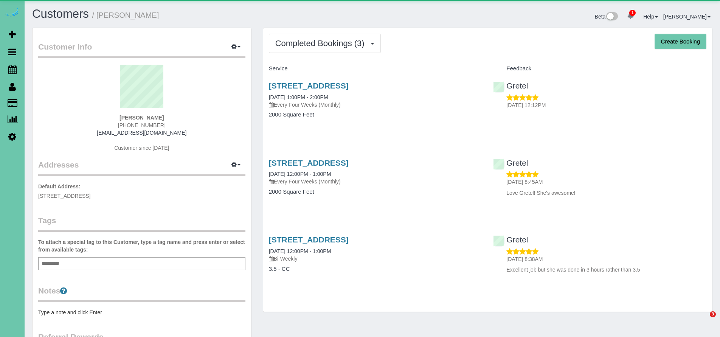 The width and height of the screenshot is (720, 337). Describe the element at coordinates (651, 17) in the screenshot. I see `a: Help` at that location.